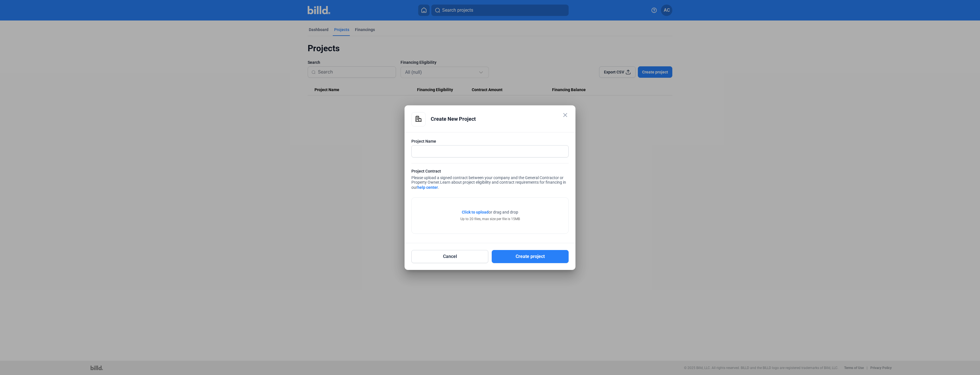 The image size is (980, 375). I want to click on div: Project Name, so click(490, 141).